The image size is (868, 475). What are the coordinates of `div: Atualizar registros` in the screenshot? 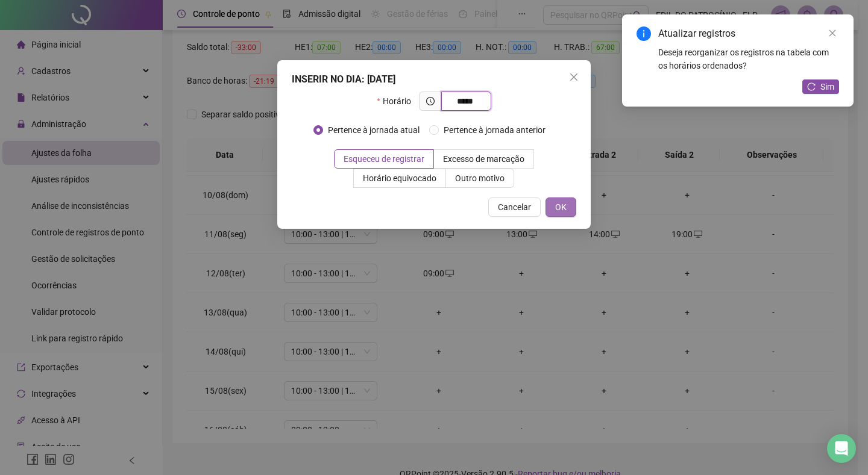 It's located at (749, 34).